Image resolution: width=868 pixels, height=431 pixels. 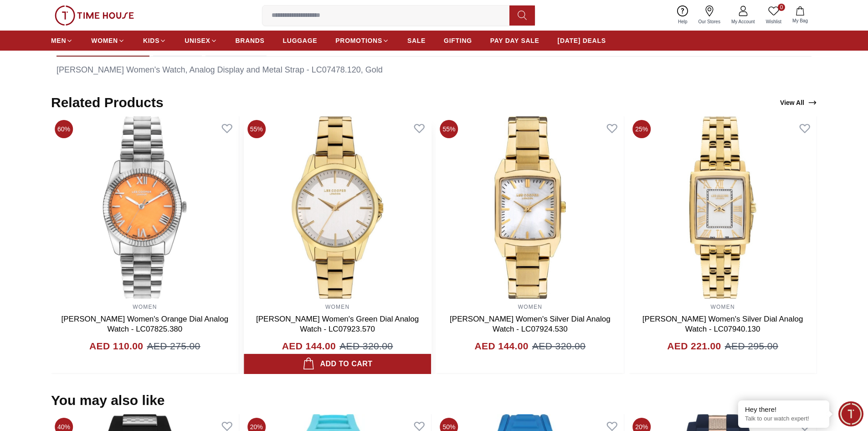 I want to click on span: My Account, so click(x=744, y=21).